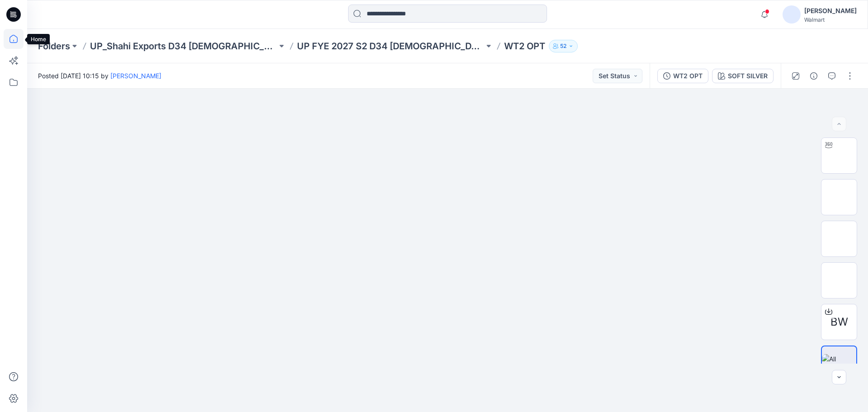  I want to click on span: BW, so click(839, 322).